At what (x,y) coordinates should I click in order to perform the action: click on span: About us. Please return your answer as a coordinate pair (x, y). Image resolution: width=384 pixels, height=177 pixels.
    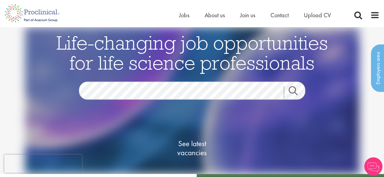
    Looking at the image, I should click on (214, 15).